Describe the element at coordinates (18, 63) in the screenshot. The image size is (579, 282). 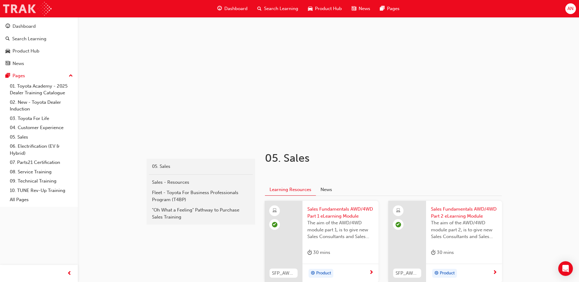
I see `div: News` at that location.